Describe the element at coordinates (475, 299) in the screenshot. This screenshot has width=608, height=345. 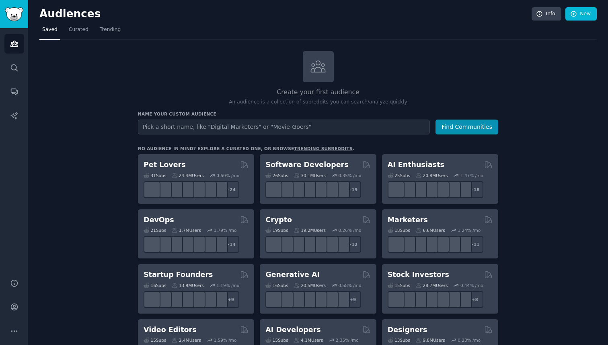
I see `div: + 8` at that location.